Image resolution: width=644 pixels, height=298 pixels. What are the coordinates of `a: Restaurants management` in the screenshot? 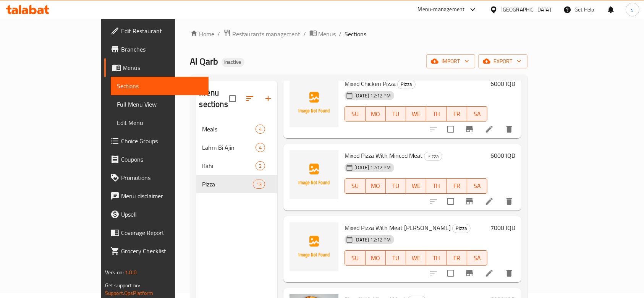 It's located at (262, 34).